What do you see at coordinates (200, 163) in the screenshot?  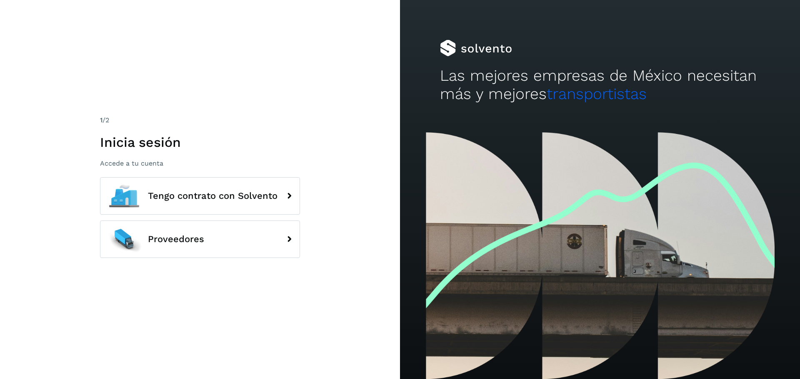 I see `p: Accede a tu cuenta` at bounding box center [200, 163].